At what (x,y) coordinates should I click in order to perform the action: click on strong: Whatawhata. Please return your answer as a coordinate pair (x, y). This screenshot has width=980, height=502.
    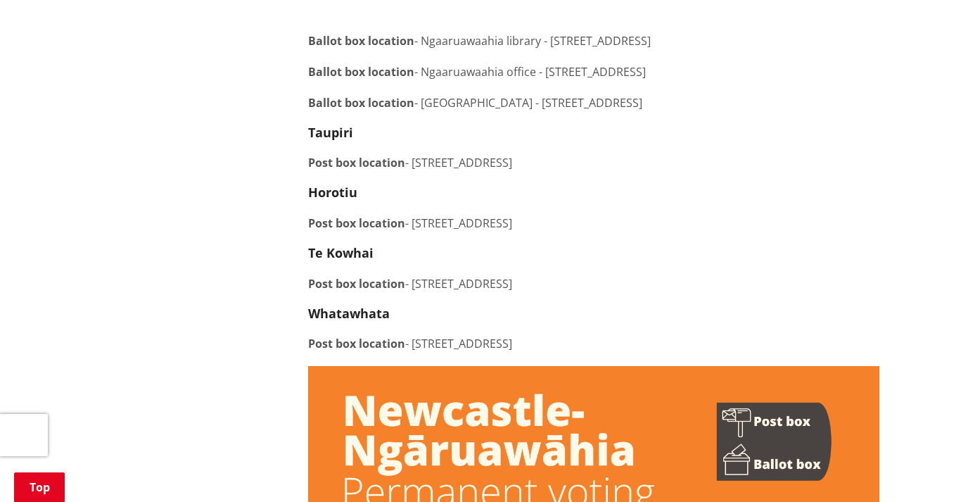
    Looking at the image, I should click on (349, 313).